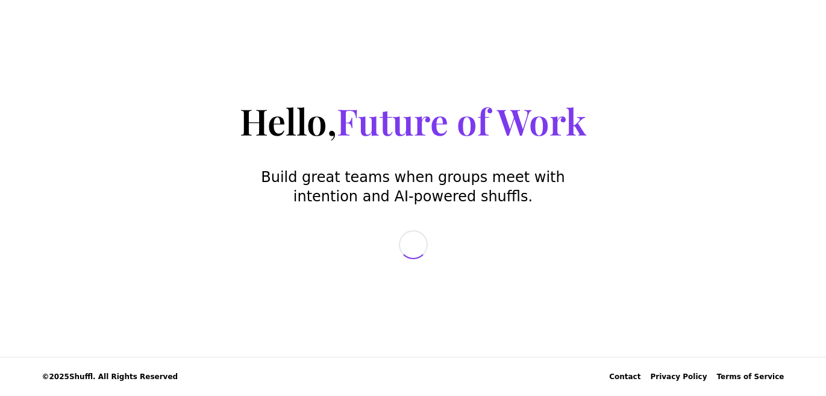 This screenshot has height=396, width=826. I want to click on a: Privacy Policy, so click(679, 377).